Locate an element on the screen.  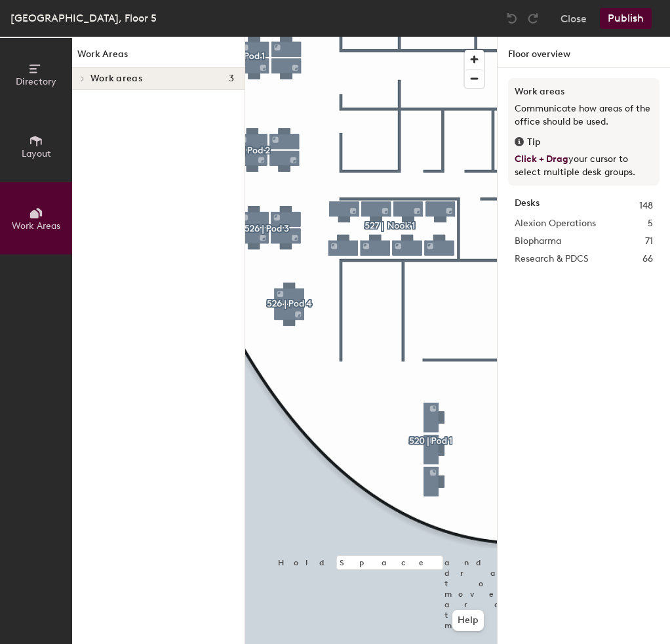
span: 71 is located at coordinates (649, 242).